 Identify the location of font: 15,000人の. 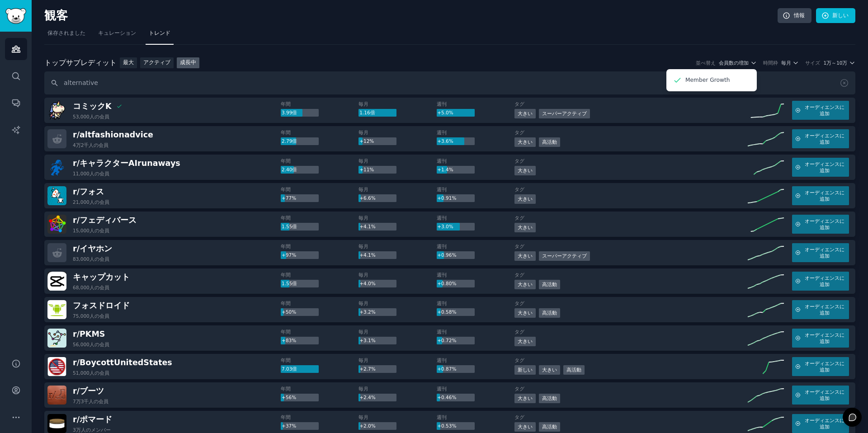
(86, 231).